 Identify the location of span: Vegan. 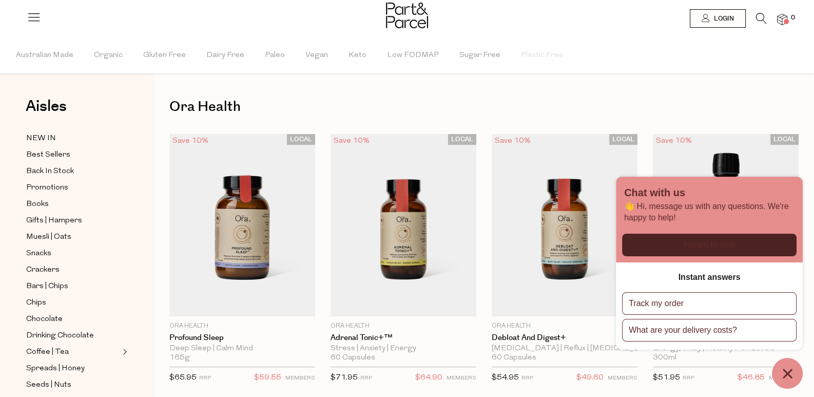
(317, 55).